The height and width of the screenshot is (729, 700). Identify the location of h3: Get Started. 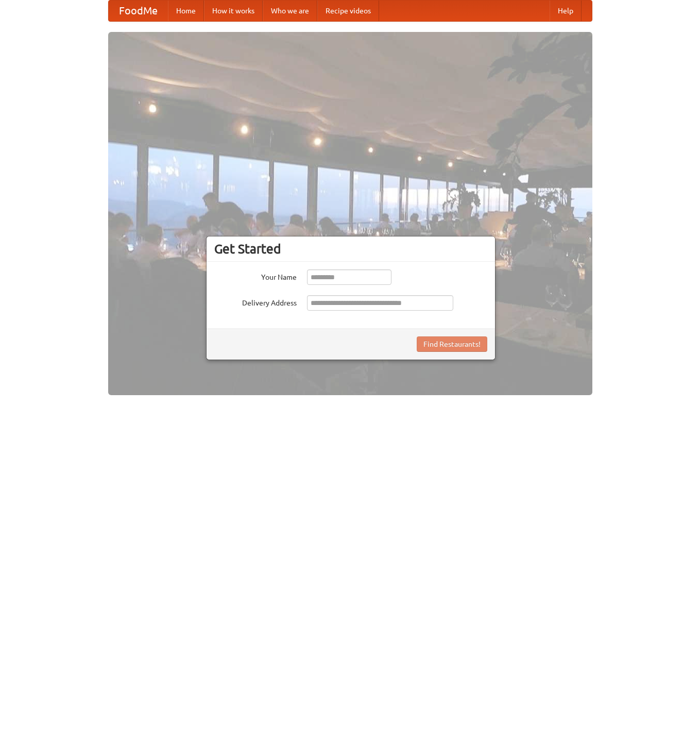
(351, 249).